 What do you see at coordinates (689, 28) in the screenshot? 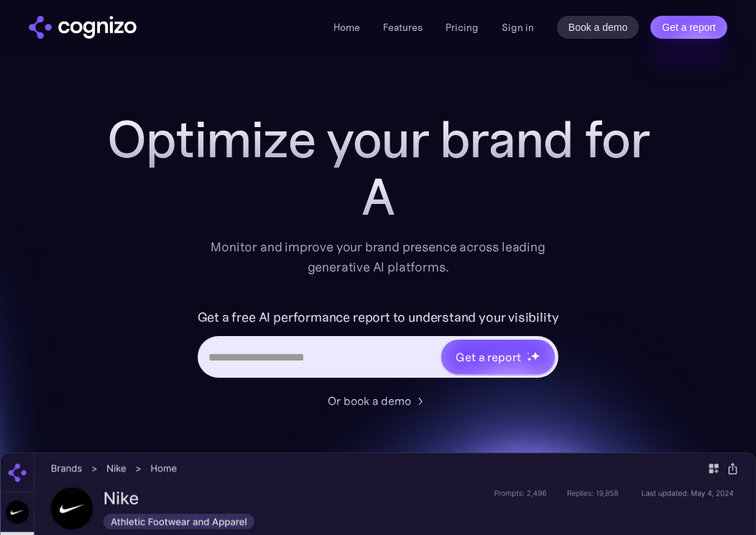
I see `a: Get a report` at bounding box center [689, 28].